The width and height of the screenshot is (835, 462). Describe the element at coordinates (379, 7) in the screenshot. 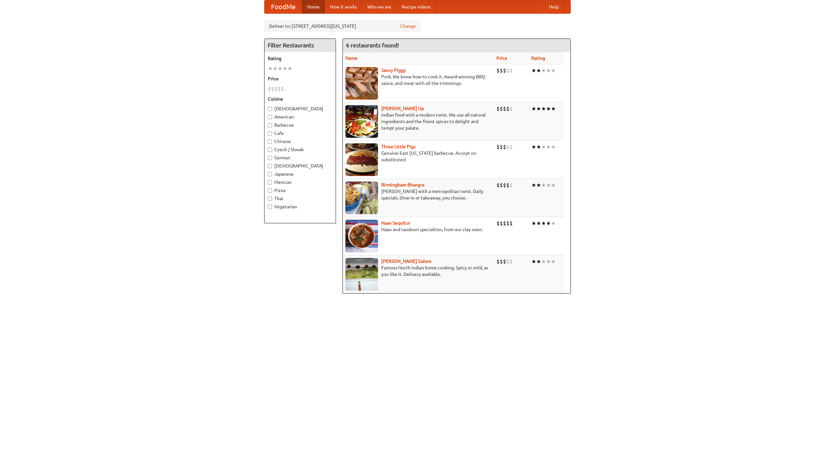

I see `a: Who we are` at that location.